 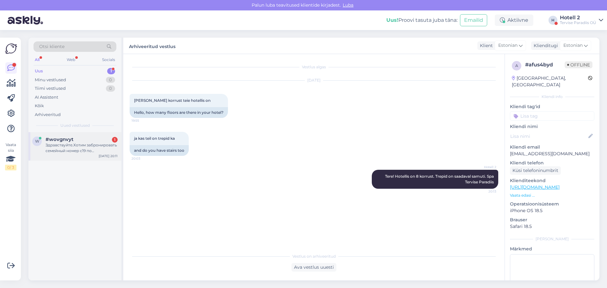 What do you see at coordinates (154, 138) in the screenshot?
I see `span: ja kas teil on trepid ka` at bounding box center [154, 138].